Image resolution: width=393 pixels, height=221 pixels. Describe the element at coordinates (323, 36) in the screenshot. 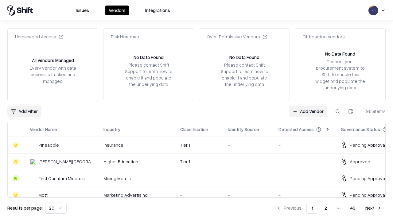

I see `div: Offboarded Vendors` at that location.